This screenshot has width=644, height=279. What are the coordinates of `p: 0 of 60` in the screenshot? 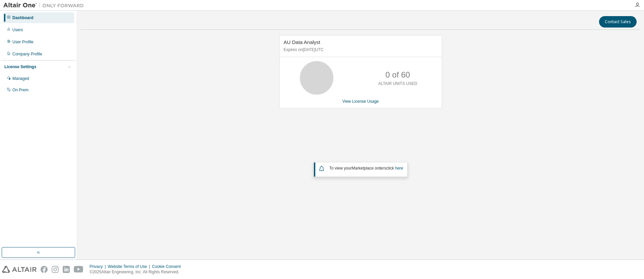 It's located at (397, 75).